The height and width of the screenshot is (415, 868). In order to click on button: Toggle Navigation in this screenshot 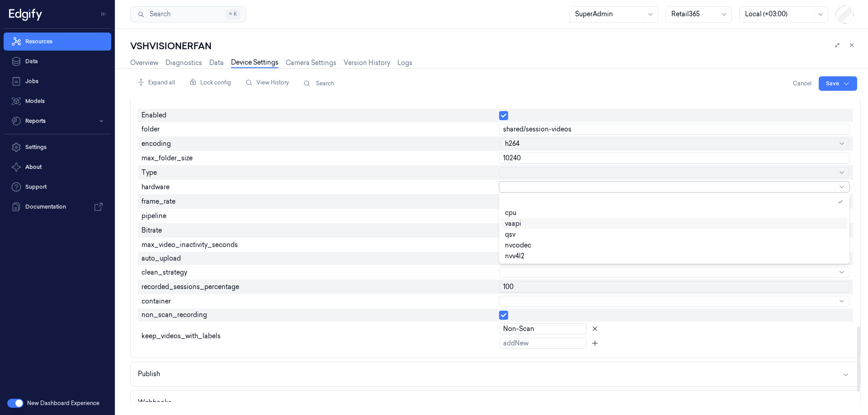, I will do `click(104, 14)`.